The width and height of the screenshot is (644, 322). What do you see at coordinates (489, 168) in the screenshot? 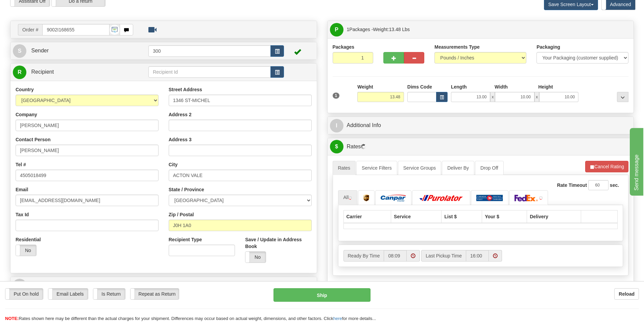
I see `a: Drop Off` at bounding box center [489, 168].